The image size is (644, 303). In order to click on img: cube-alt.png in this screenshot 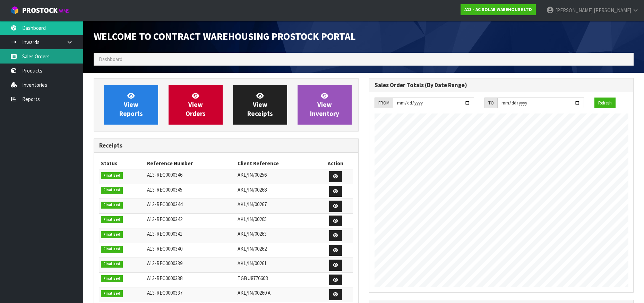, I will do `click(15, 10)`.